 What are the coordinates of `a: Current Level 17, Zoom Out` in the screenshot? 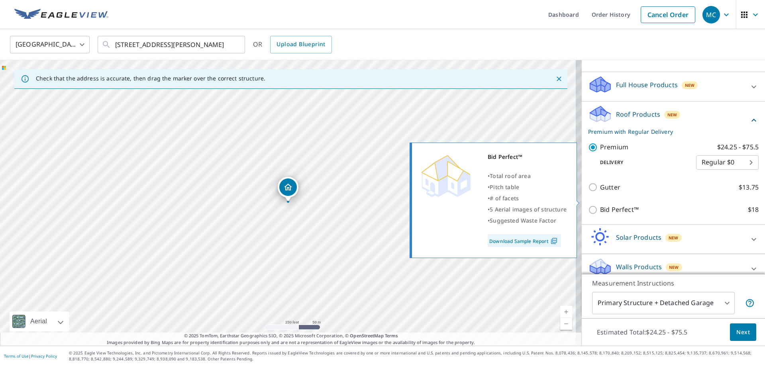 It's located at (566, 324).